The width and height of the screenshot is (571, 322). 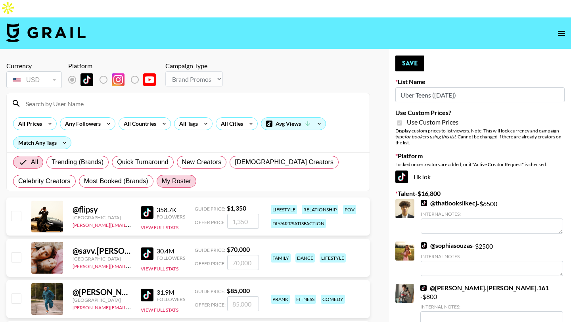 I want to click on span: Use Custom Prices, so click(x=432, y=122).